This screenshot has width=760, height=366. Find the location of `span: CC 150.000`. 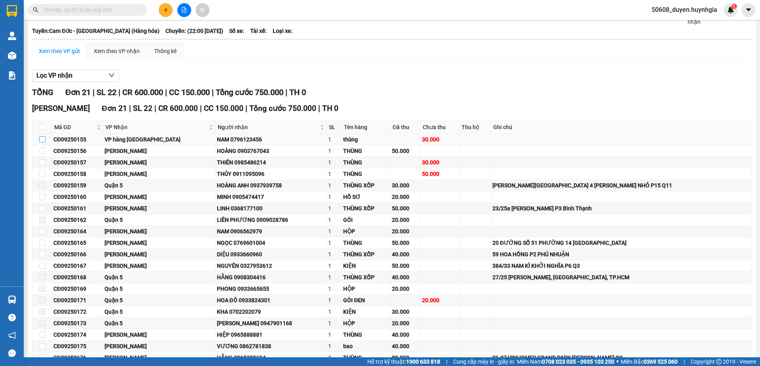

span: CC 150.000 is located at coordinates (189, 92).